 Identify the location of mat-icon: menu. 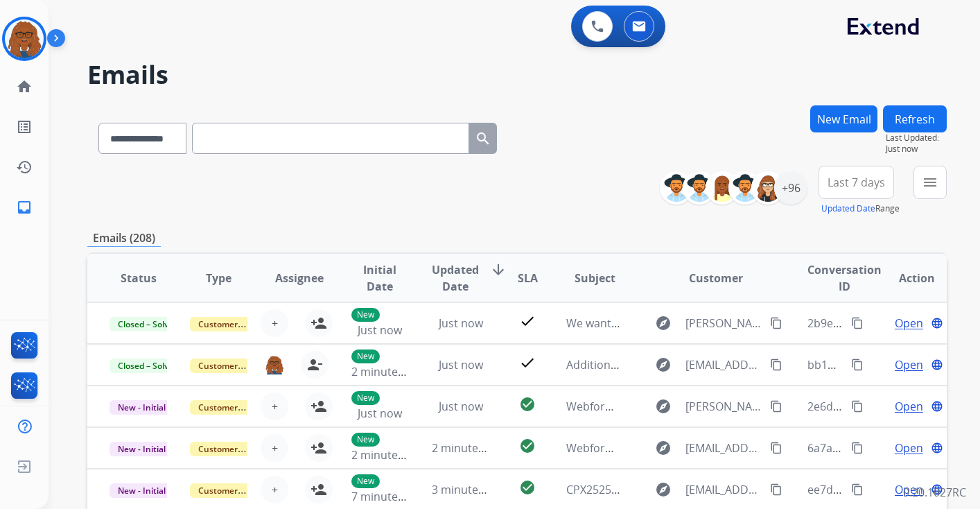
(930, 182).